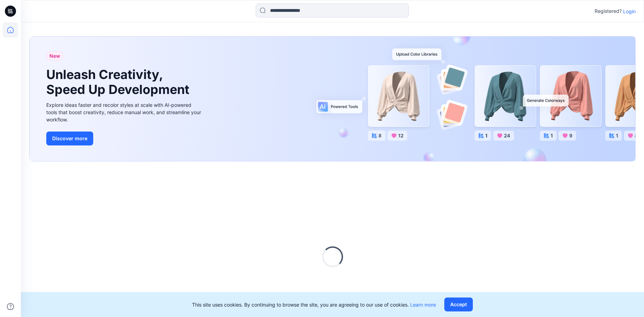 This screenshot has width=644, height=317. Describe the element at coordinates (314, 304) in the screenshot. I see `p: This site uses cookies. By continuing to browse the site, you are agreeing to our use of cookies.` at that location.